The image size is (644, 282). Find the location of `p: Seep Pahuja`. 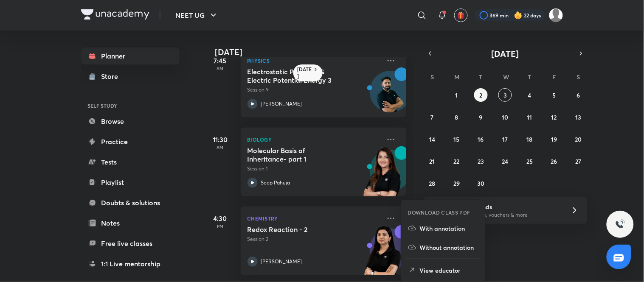

p: Seep Pahuja is located at coordinates (276, 183).